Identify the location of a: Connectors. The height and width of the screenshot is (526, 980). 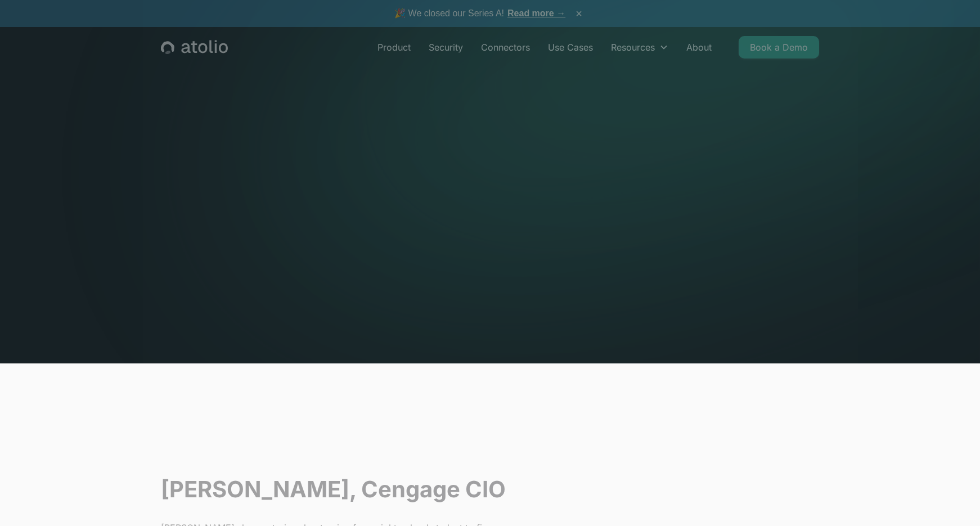
(505, 47).